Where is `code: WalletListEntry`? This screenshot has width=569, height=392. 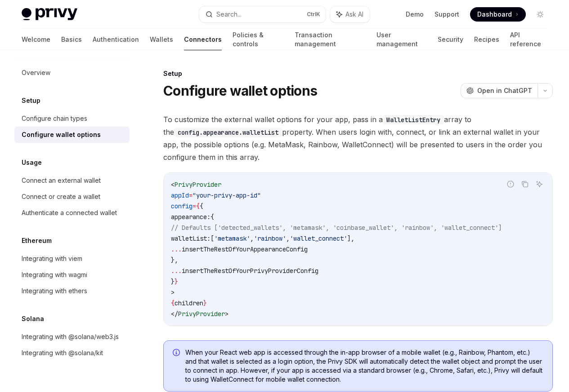
code: WalletListEntry is located at coordinates (413, 120).